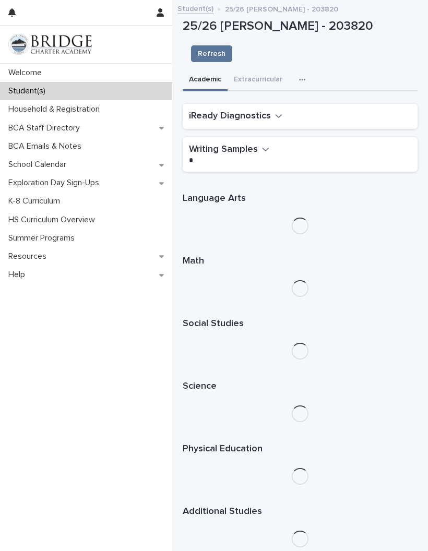 The height and width of the screenshot is (551, 428). Describe the element at coordinates (300, 324) in the screenshot. I see `h1: Social Studies` at that location.